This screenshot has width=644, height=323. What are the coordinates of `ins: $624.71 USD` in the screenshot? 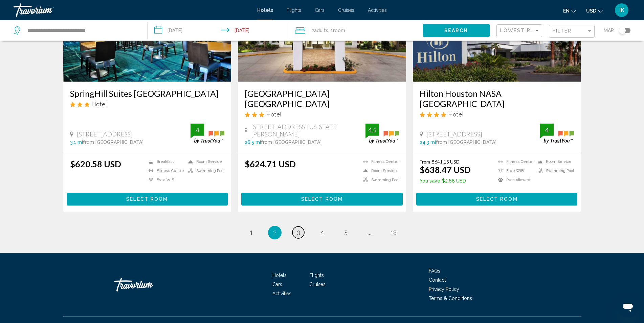 It's located at (270, 164).